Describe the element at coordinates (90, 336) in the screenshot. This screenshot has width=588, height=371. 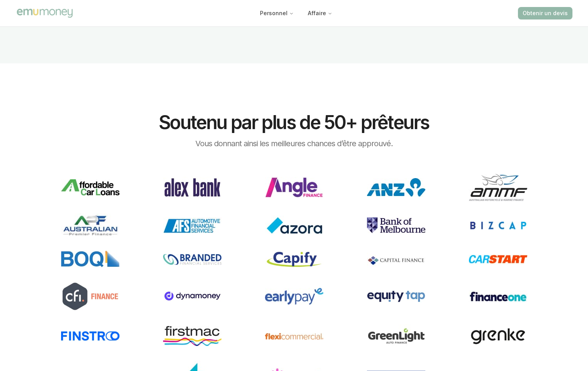
I see `img: Finstro` at that location.